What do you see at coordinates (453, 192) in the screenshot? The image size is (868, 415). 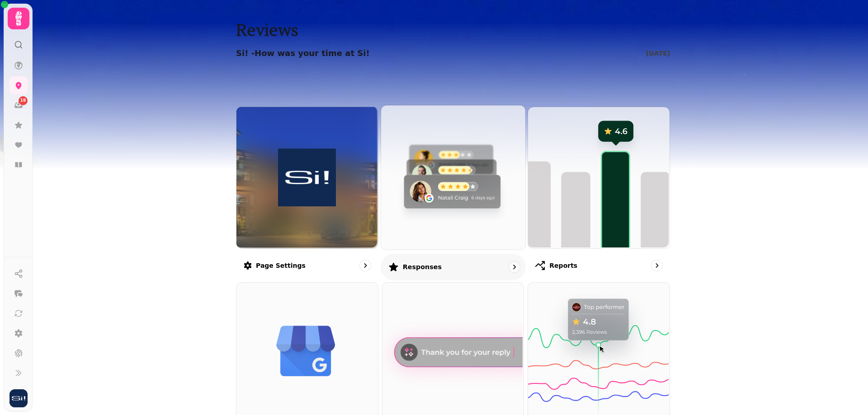 I see `a: ResponsesResponses` at bounding box center [453, 192].